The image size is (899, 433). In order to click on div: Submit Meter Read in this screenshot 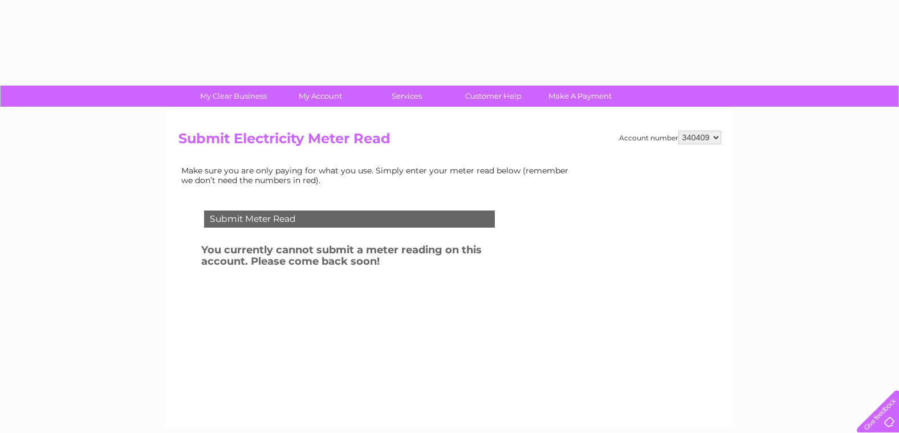, I will do `click(350, 219)`.